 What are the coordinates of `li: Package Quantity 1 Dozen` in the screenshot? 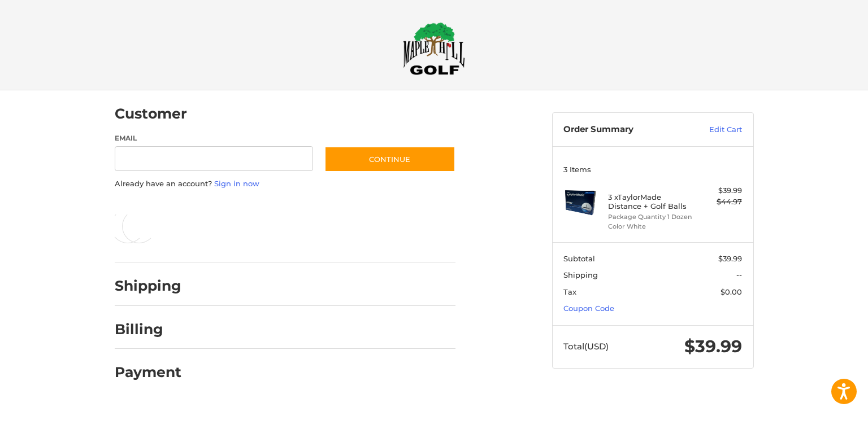 It's located at (651, 217).